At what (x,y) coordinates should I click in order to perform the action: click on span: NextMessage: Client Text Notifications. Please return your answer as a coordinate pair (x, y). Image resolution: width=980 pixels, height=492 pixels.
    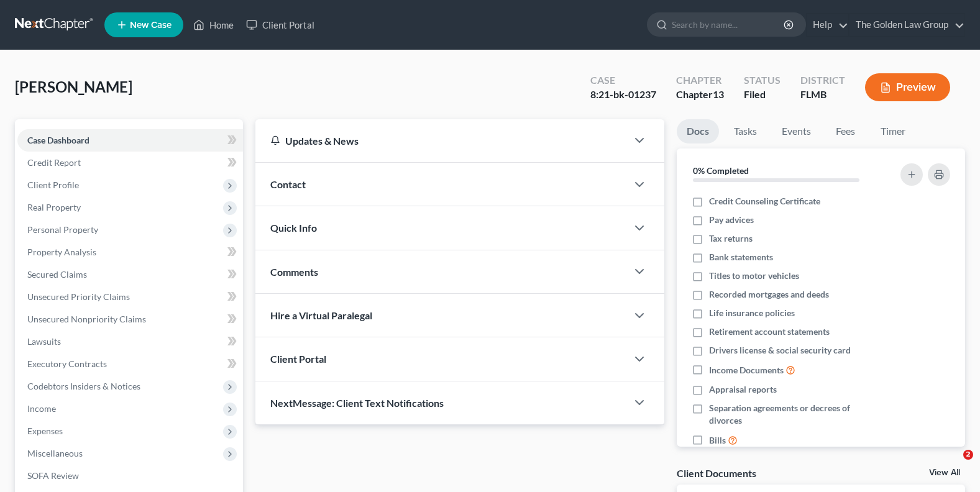
    Looking at the image, I should click on (357, 403).